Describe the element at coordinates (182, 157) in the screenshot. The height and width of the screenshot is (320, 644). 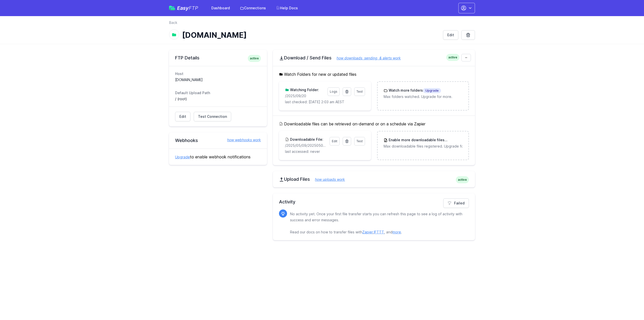
I see `a: Upgrade` at that location.